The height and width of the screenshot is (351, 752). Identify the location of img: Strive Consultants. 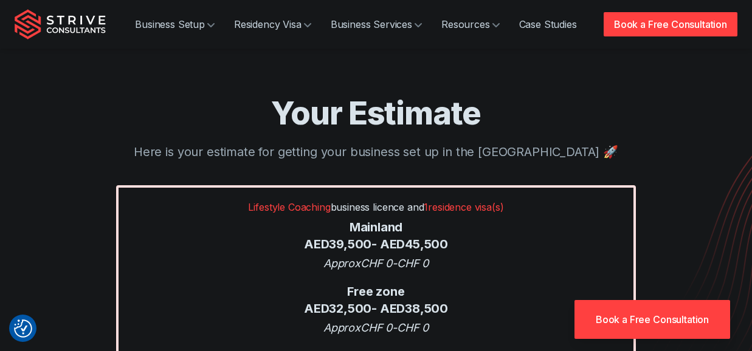
(60, 24).